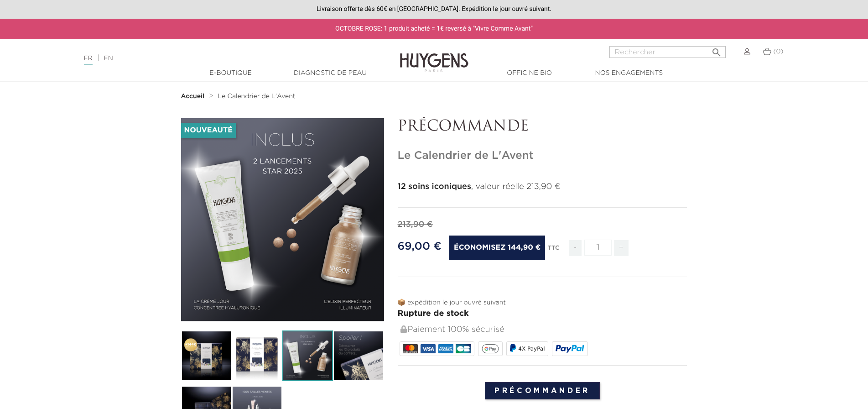  What do you see at coordinates (415, 224) in the screenshot?
I see `span: 213,90 €` at bounding box center [415, 224].